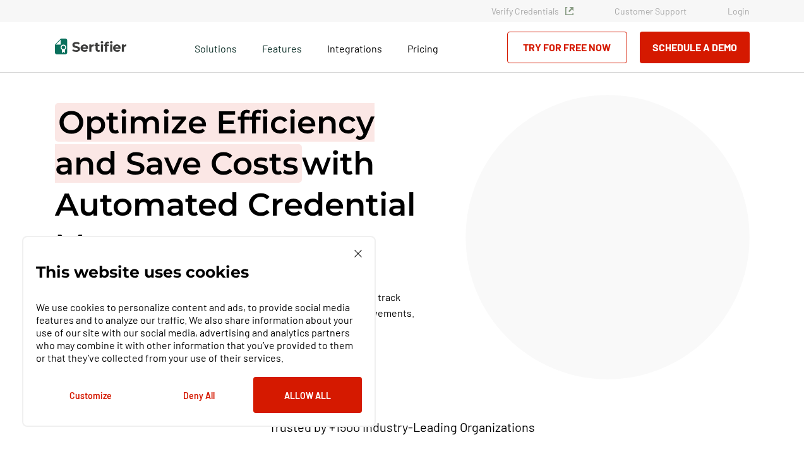  Describe the element at coordinates (90, 46) in the screenshot. I see `img: Sertifier | Digital Credentialing Platform` at that location.